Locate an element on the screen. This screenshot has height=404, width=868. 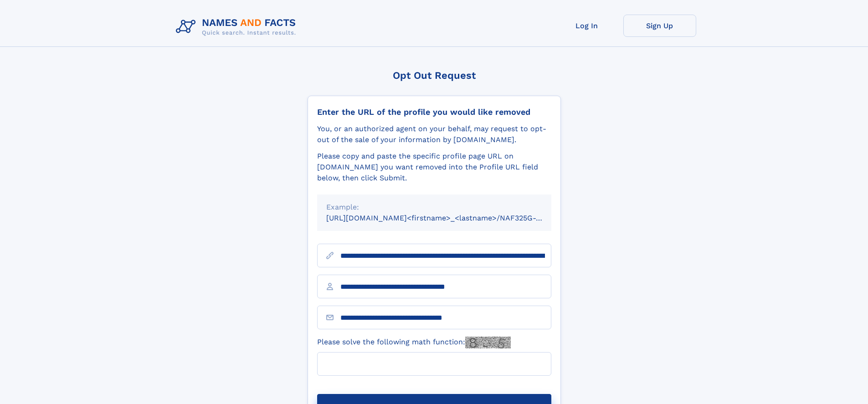
div: Opt Out Request is located at coordinates (434, 75).